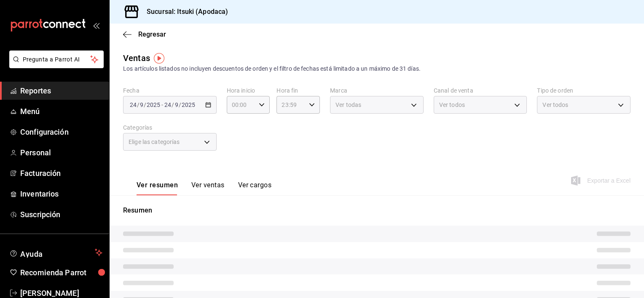 The width and height of the screenshot is (644, 298). Describe the element at coordinates (348, 105) in the screenshot. I see `span: Ver todas` at that location.